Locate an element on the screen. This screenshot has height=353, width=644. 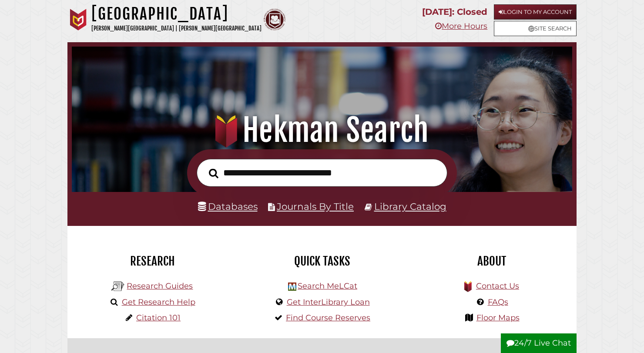
i: Search is located at coordinates (213, 174).